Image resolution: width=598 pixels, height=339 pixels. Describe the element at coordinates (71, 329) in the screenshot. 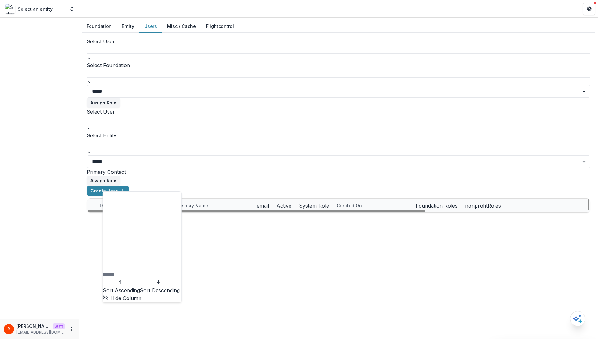

I see `button: More` at that location.